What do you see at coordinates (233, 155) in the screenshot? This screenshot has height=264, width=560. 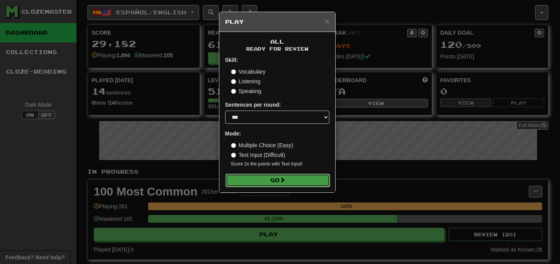 I see `input: Text Input (Difficult)` at bounding box center [233, 155].